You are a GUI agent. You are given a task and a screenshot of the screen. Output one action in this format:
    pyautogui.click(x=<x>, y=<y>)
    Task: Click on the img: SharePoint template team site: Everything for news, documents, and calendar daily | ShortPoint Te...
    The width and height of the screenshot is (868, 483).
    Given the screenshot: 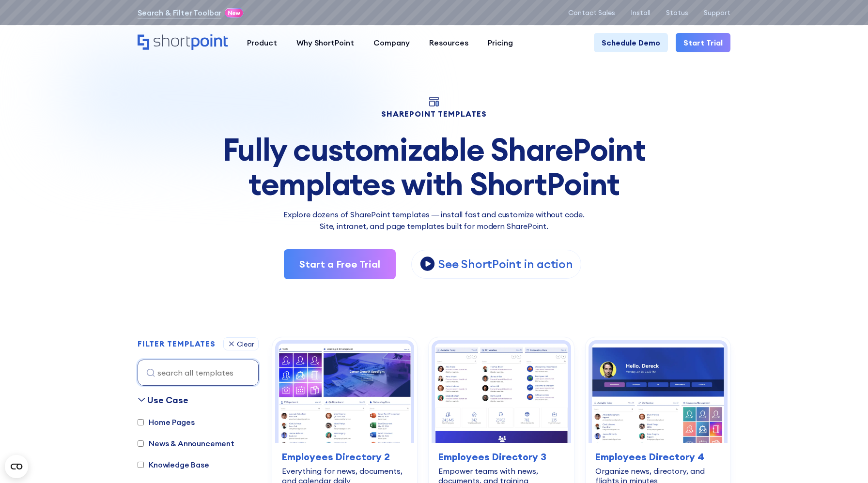 What is the action you would take?
    pyautogui.click(x=344, y=393)
    